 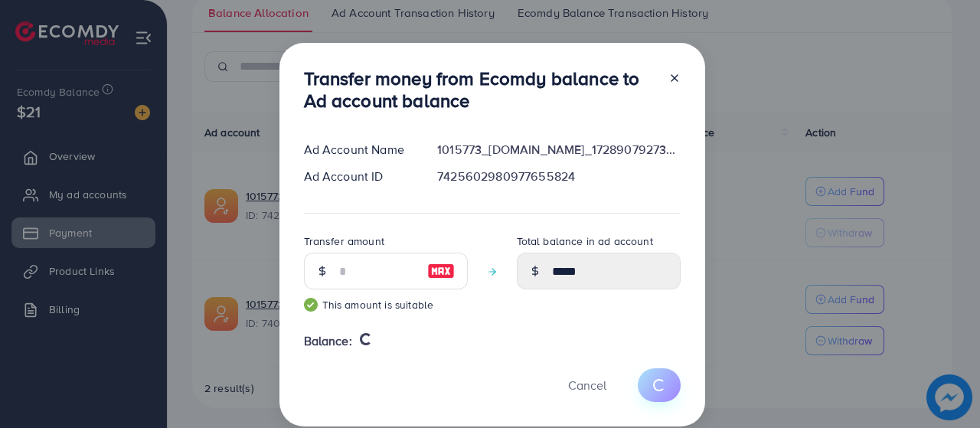 What do you see at coordinates (558, 176) in the screenshot?
I see `div: 7425602980977655824` at bounding box center [558, 176].